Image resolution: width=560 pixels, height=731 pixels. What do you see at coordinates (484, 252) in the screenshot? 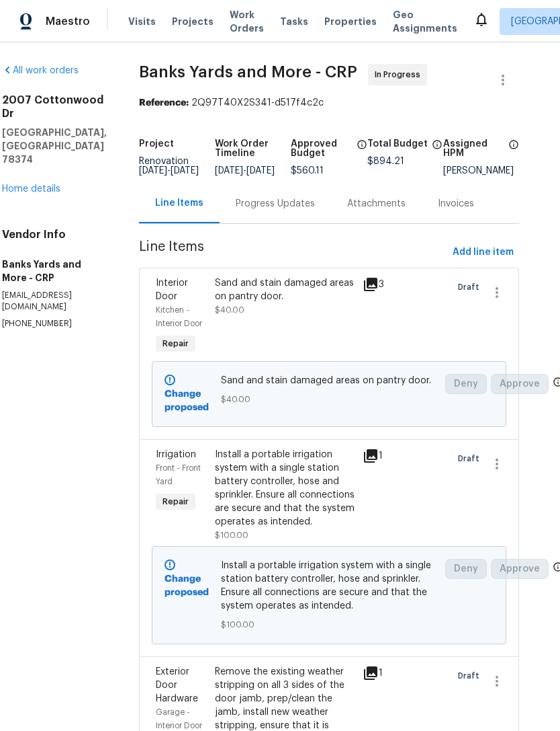
I see `span: Add line item` at bounding box center [484, 252].